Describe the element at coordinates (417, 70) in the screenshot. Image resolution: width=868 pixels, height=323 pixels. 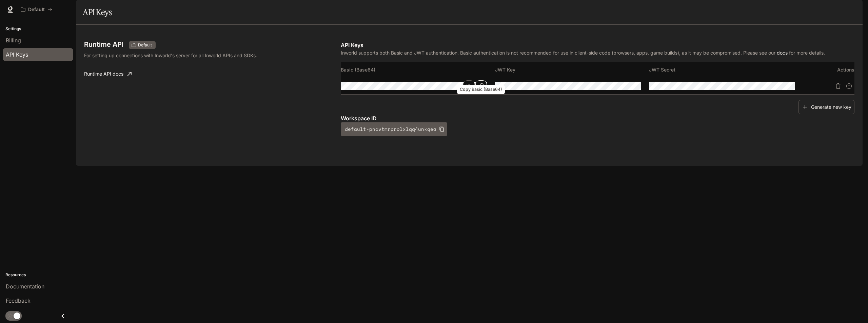
I see `th: Basic (Base64)` at that location.